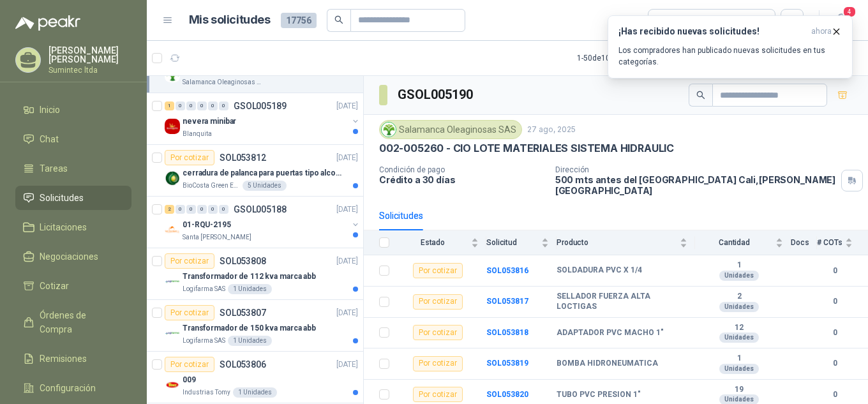  I want to click on div: Solicitudes, so click(401, 216).